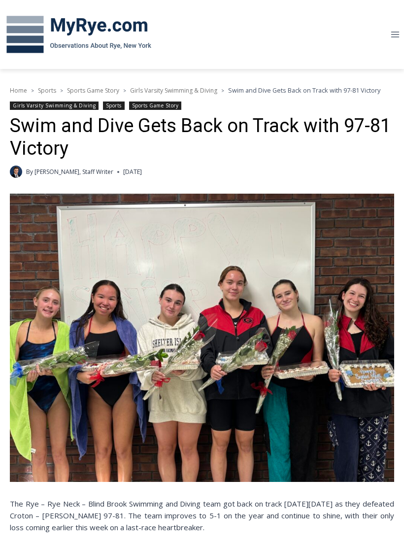 This screenshot has height=545, width=404. I want to click on span: Swim and Dive Gets Back on Track with 97-81 Victory, so click(304, 90).